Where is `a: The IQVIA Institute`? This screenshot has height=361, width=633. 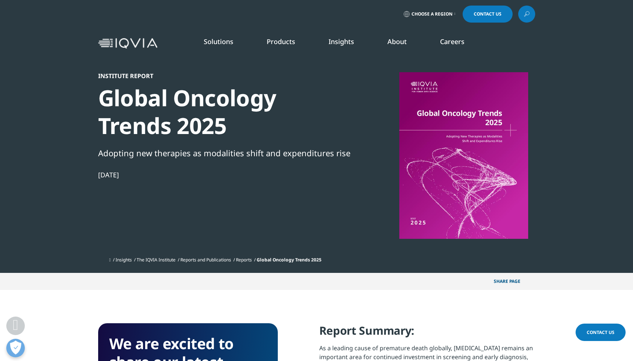 a: The IQVIA Institute is located at coordinates (156, 260).